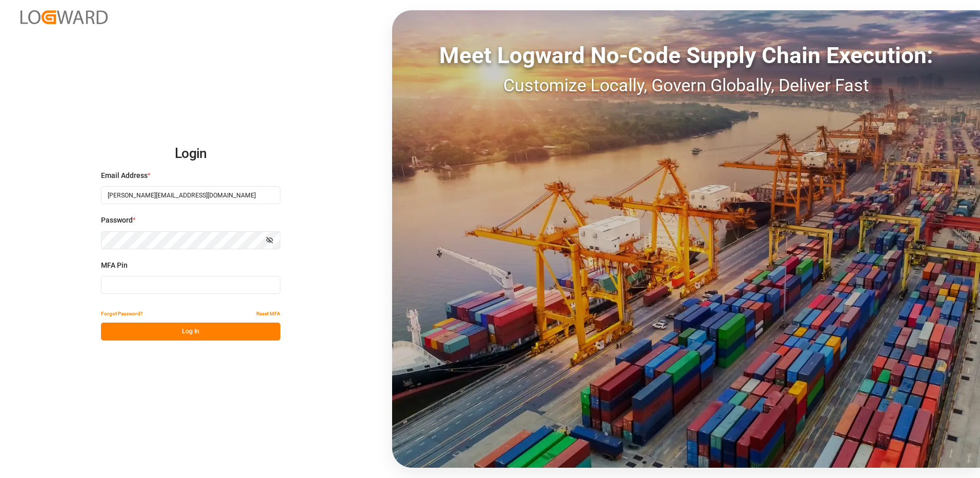 The image size is (980, 478). What do you see at coordinates (64, 17) in the screenshot?
I see `img: Logward_new_orange.png` at bounding box center [64, 17].